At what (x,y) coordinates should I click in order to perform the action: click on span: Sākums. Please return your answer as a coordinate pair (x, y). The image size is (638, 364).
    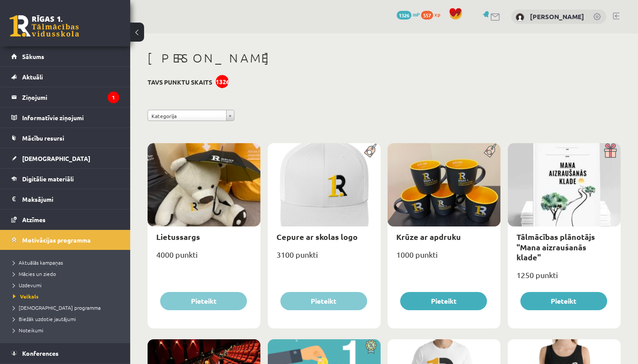
    Looking at the image, I should click on (33, 56).